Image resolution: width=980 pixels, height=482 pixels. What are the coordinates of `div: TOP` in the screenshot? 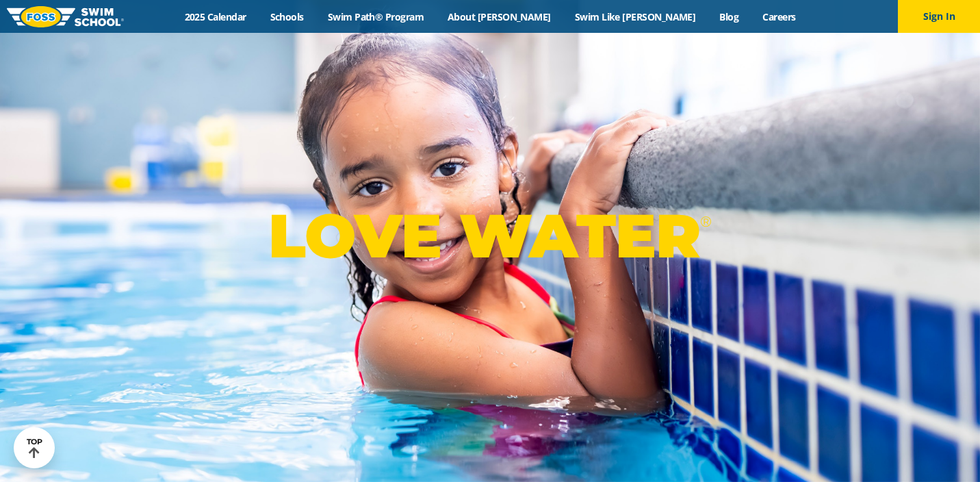 It's located at (34, 448).